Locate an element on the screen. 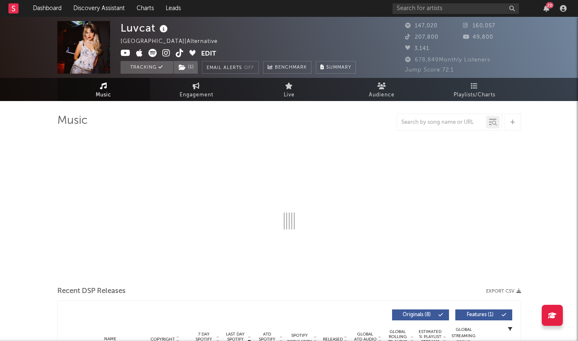 The image size is (578, 341). button: Tracking is located at coordinates (147, 67).